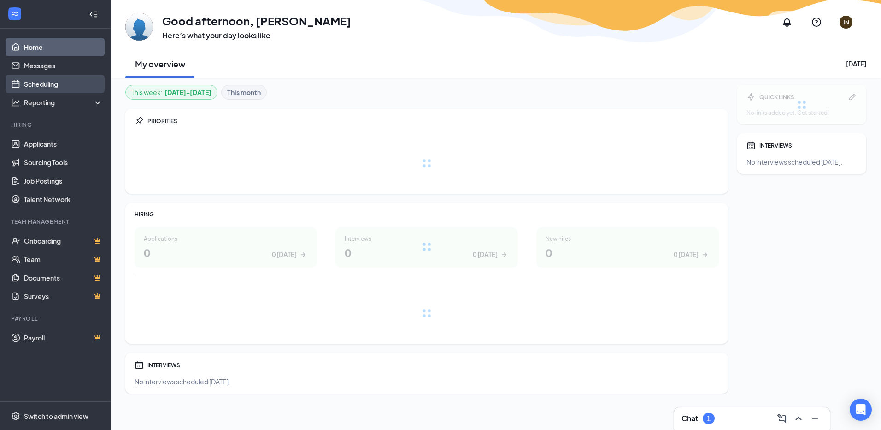 Image resolution: width=881 pixels, height=430 pixels. Describe the element at coordinates (244, 92) in the screenshot. I see `b: This month` at that location.